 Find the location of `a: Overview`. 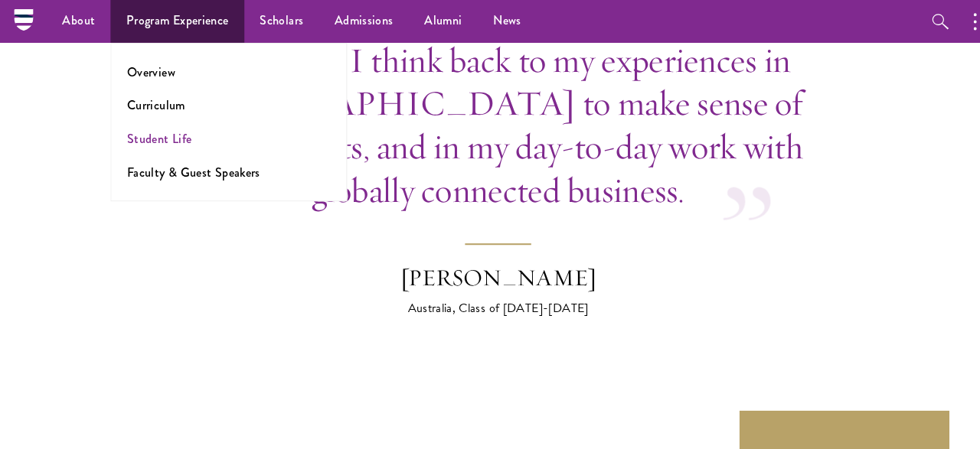

a: Overview is located at coordinates (148, 70).